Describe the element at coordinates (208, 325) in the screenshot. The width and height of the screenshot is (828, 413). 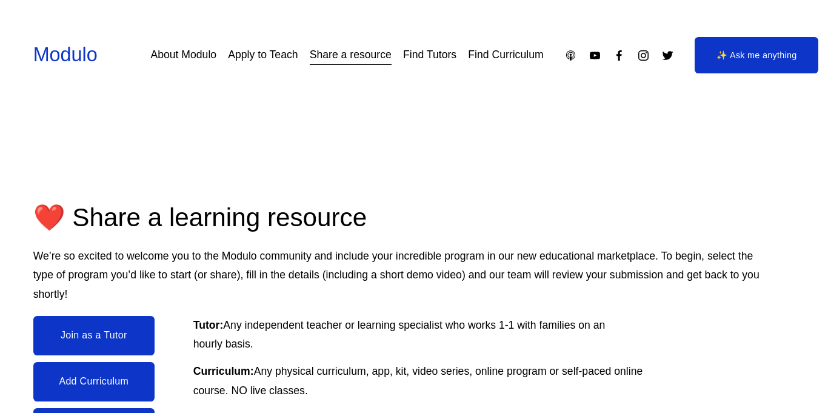
I see `strong: Tutor:` at that location.